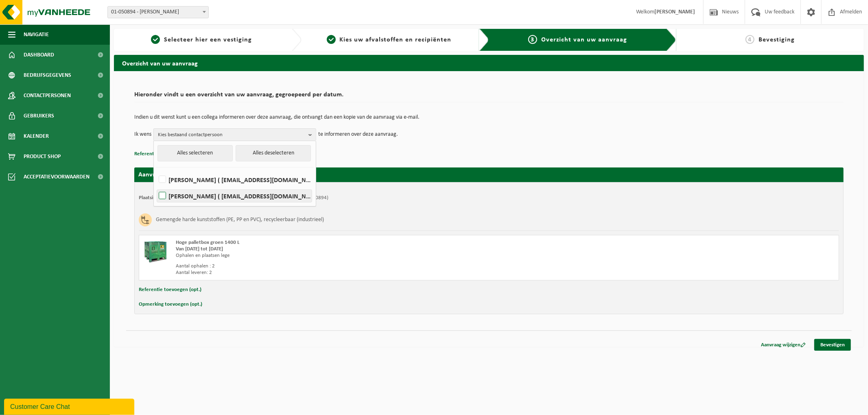  Describe the element at coordinates (832, 345) in the screenshot. I see `a: Bevestigen` at that location.